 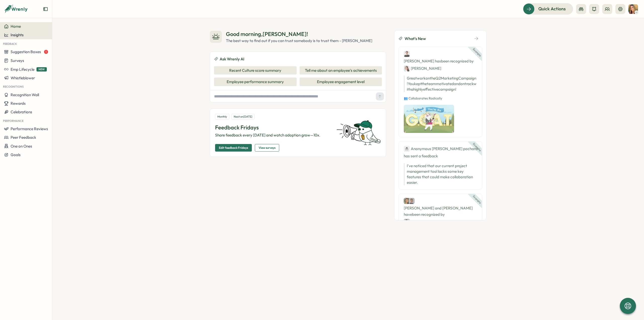 I want to click on p: Great work on the Q2 Marketing Campaign! You kept the team motivated and on track with a highly e..., so click(x=440, y=84).